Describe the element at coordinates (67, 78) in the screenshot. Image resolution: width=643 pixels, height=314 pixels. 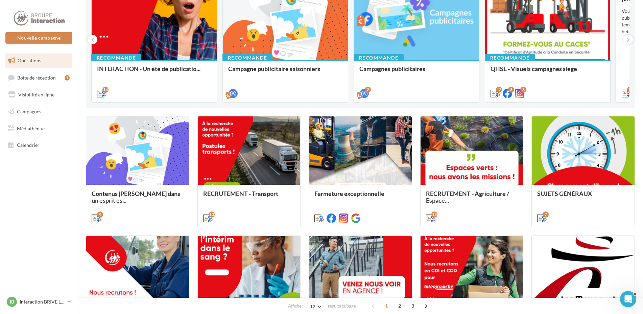
I see `div: 1` at that location.